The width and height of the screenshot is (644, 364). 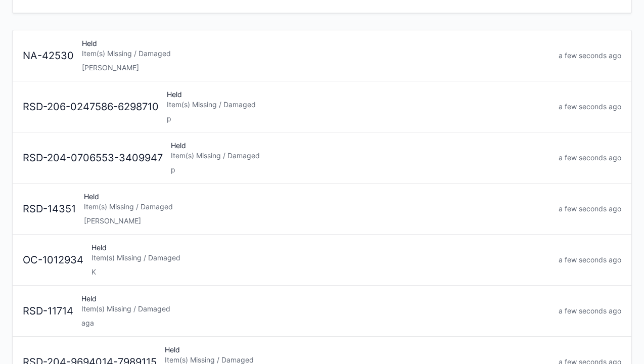 I want to click on div: NA-42530, so click(x=48, y=55).